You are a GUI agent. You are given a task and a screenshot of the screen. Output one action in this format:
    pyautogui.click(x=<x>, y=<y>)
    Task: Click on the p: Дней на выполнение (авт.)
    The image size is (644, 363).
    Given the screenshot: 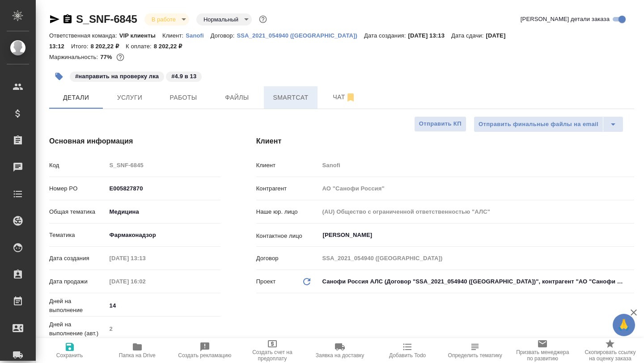 What is the action you would take?
    pyautogui.click(x=78, y=329)
    